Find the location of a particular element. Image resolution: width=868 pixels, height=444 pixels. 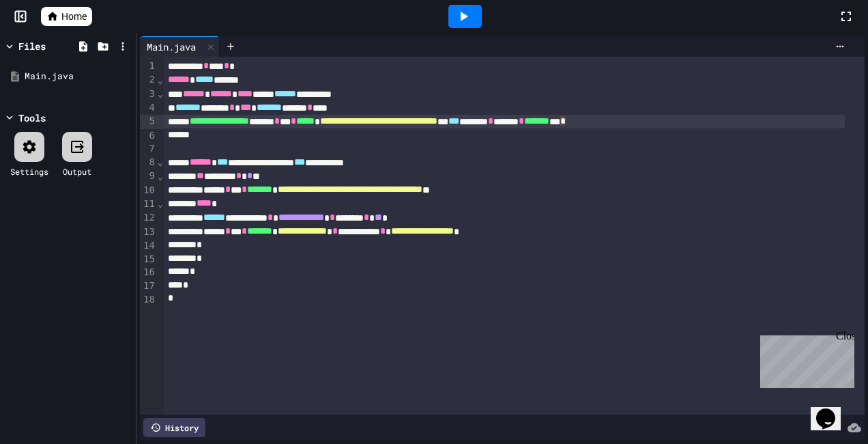

div: 15 is located at coordinates (148, 260).